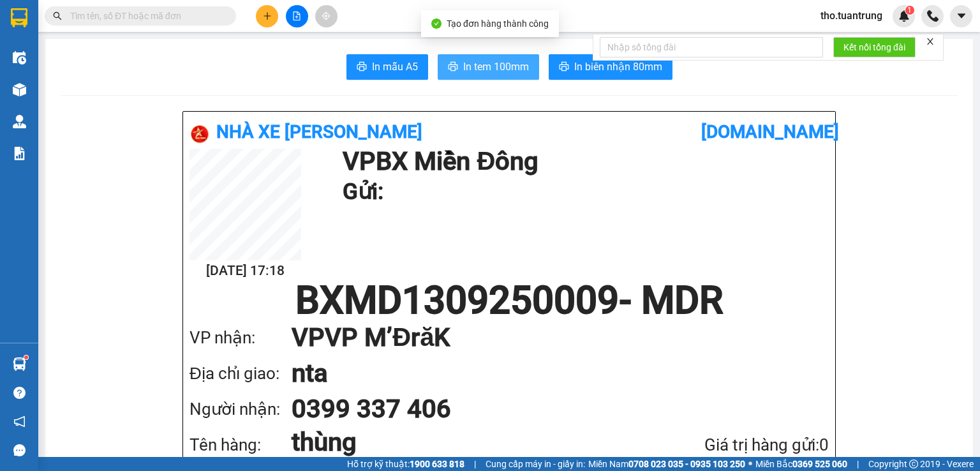  I want to click on span: message, so click(19, 450).